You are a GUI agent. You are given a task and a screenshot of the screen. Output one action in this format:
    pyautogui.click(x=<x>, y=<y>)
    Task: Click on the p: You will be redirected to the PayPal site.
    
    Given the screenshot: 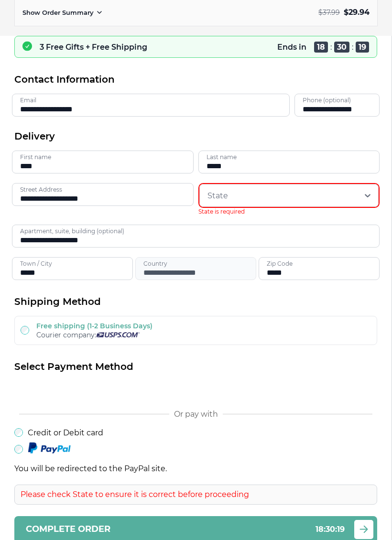 What is the action you would take?
    pyautogui.click(x=195, y=469)
    